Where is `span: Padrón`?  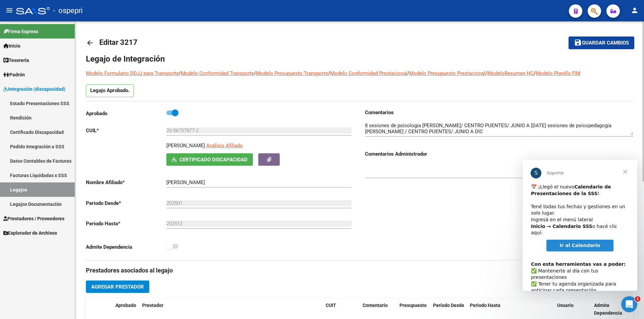 span: Padrón is located at coordinates (14, 74).